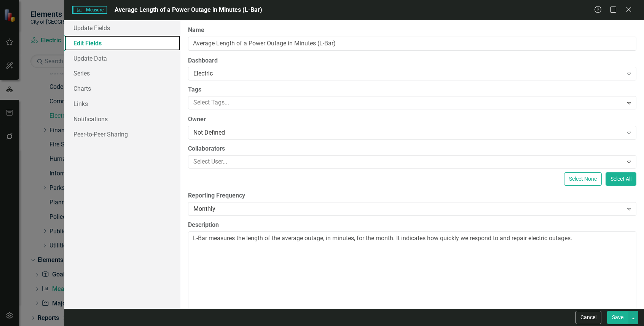  Describe the element at coordinates (621, 179) in the screenshot. I see `button: Select All` at that location.